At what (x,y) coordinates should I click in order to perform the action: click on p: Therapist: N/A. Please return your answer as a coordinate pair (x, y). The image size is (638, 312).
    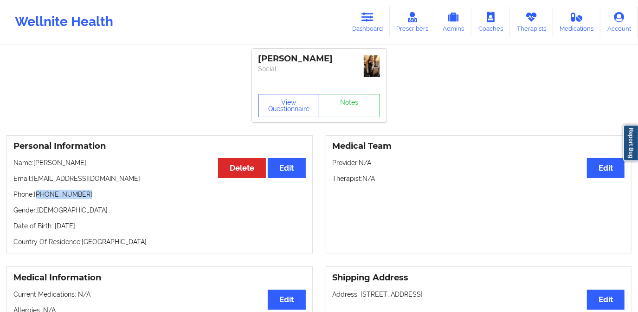
    Looking at the image, I should click on (479, 178).